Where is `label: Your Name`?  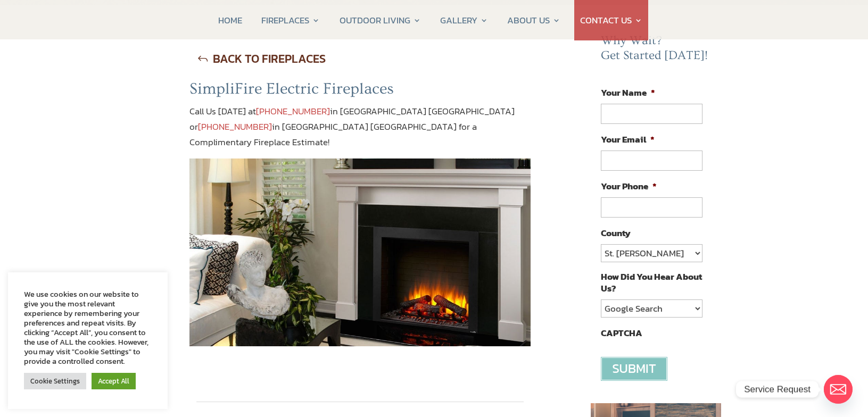
label: Your Name is located at coordinates (628, 93).